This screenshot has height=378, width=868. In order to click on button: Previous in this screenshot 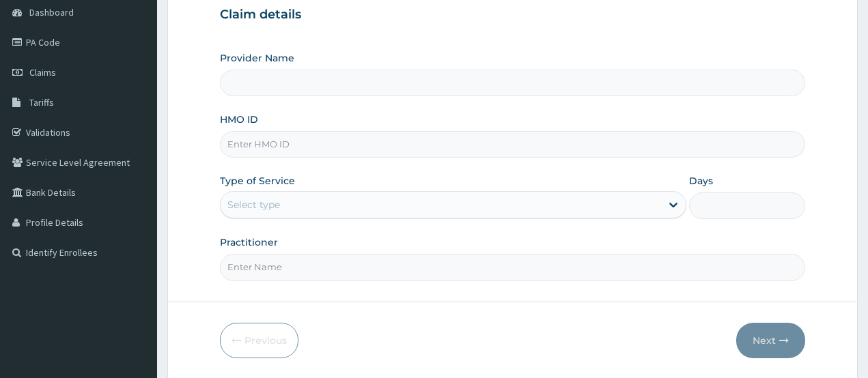, I will do `click(259, 341)`.